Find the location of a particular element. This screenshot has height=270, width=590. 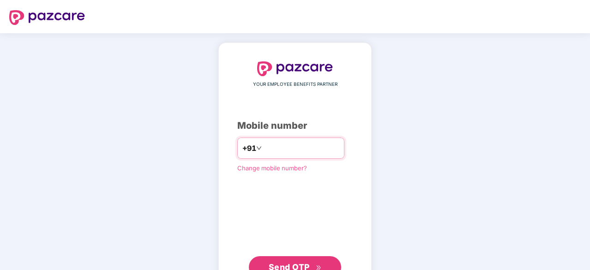

span: Change mobile number? is located at coordinates (272, 168).